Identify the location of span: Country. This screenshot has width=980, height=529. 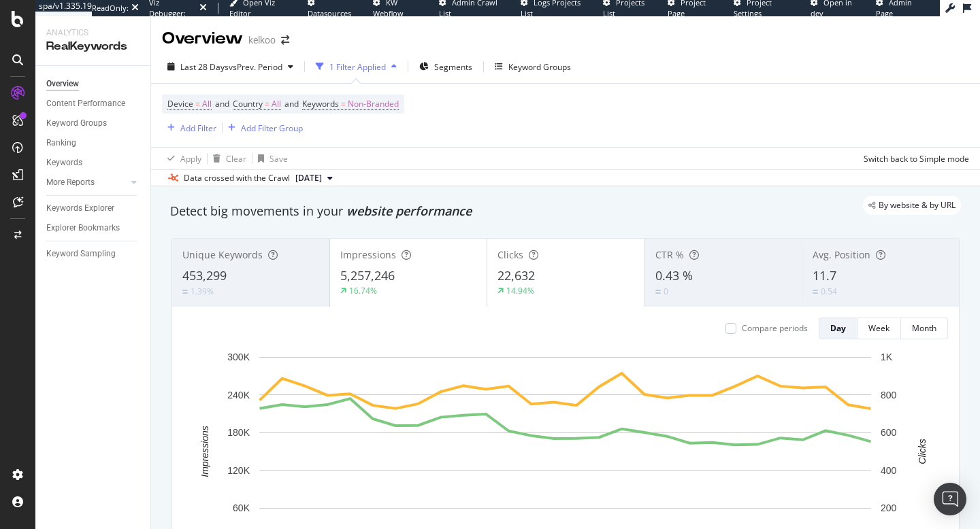
(248, 104).